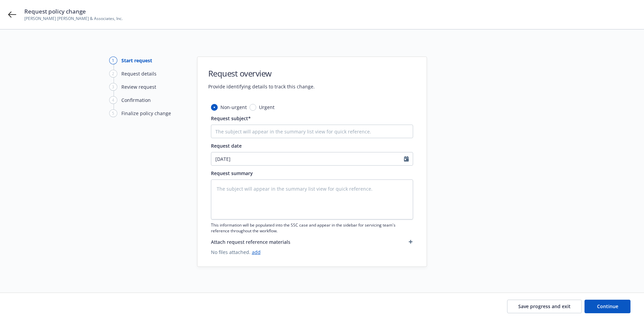  What do you see at coordinates (136, 100) in the screenshot?
I see `div: Confirmation` at bounding box center [136, 100].